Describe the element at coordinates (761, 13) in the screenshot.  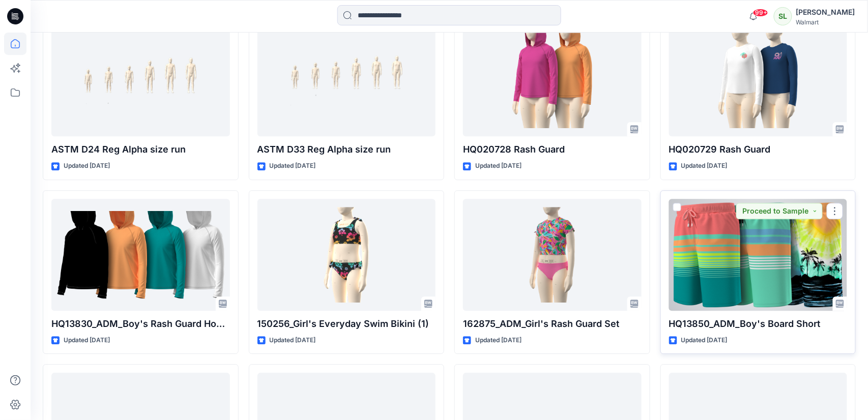
I see `span: 99+` at that location.